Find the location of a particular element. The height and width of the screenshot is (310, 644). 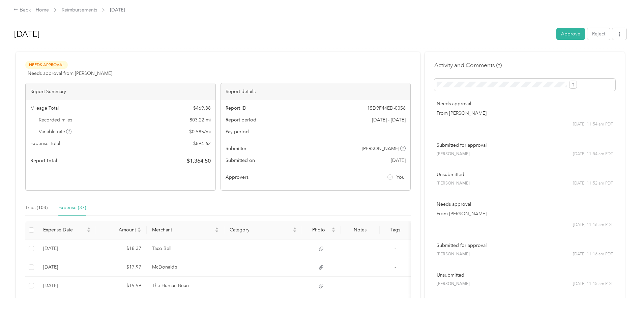

th: Notes is located at coordinates (360, 230).